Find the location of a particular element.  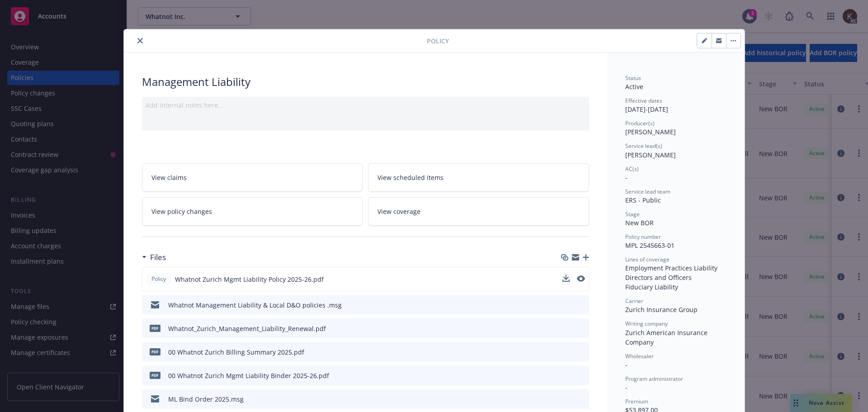

h3: Files is located at coordinates (158, 257).